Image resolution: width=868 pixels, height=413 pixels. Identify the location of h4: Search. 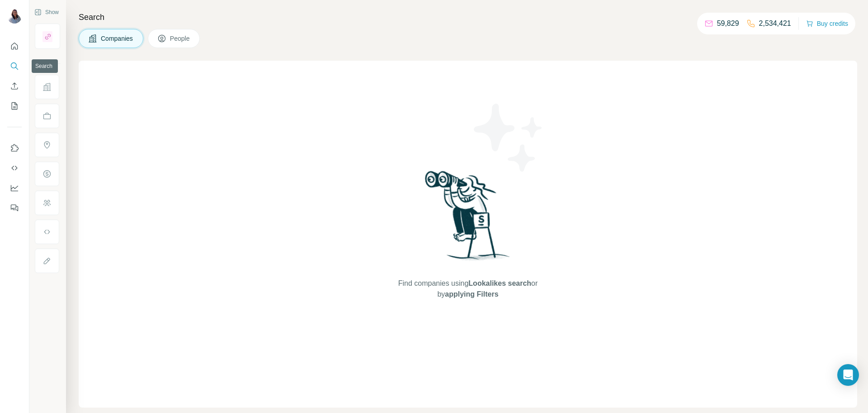
(468, 17).